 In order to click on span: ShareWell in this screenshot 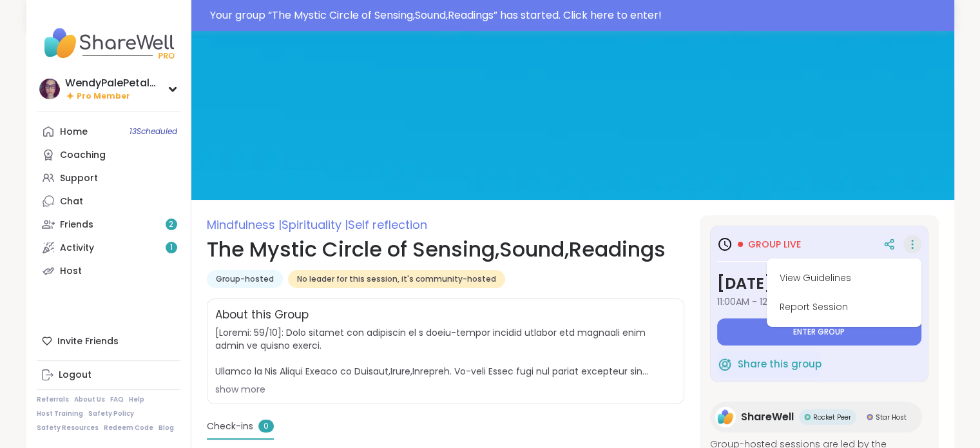, I will do `click(767, 417)`.